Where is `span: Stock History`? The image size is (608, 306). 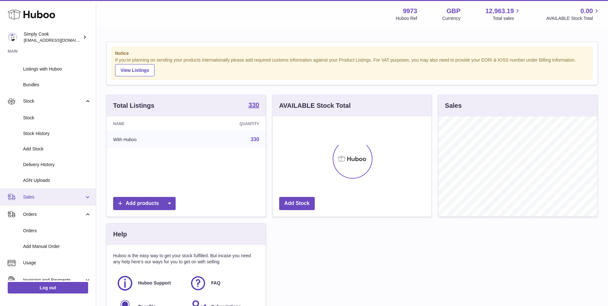 span: Stock History is located at coordinates (57, 133).